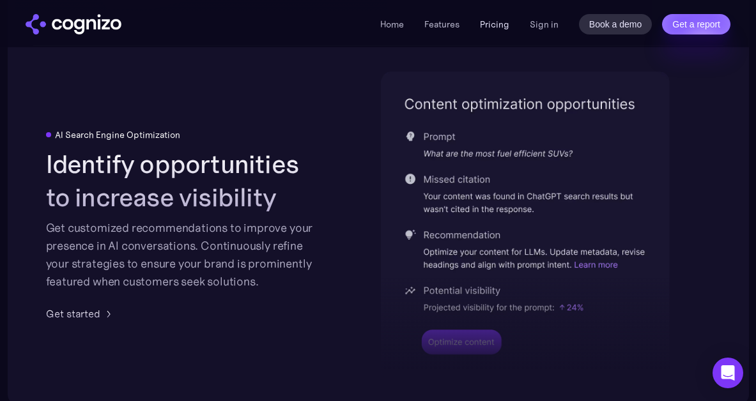  What do you see at coordinates (73, 24) in the screenshot?
I see `a: home` at bounding box center [73, 24].